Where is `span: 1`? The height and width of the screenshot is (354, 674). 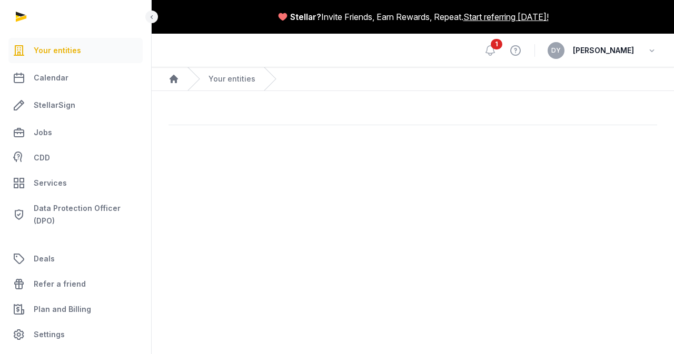 span: 1 is located at coordinates (496, 44).